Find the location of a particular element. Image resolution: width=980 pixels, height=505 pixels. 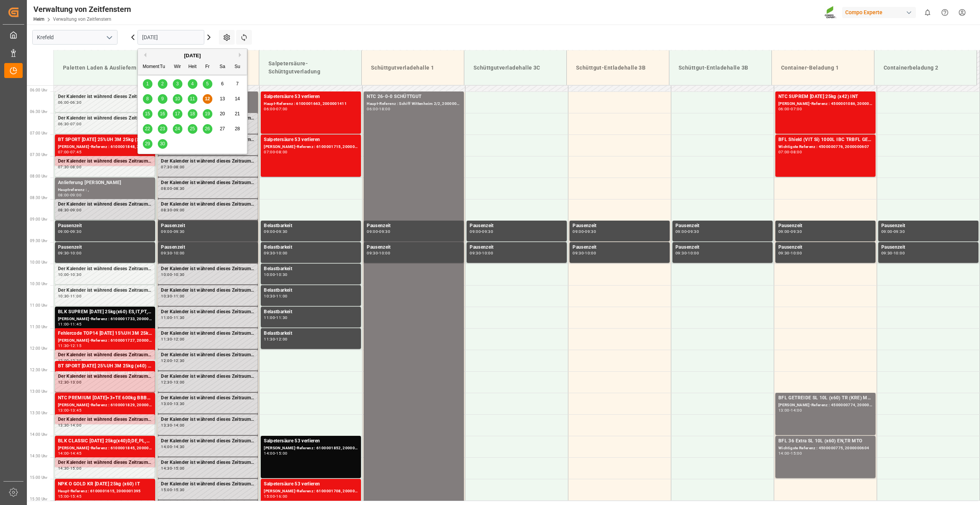

div: Moment is located at coordinates (148, 67).